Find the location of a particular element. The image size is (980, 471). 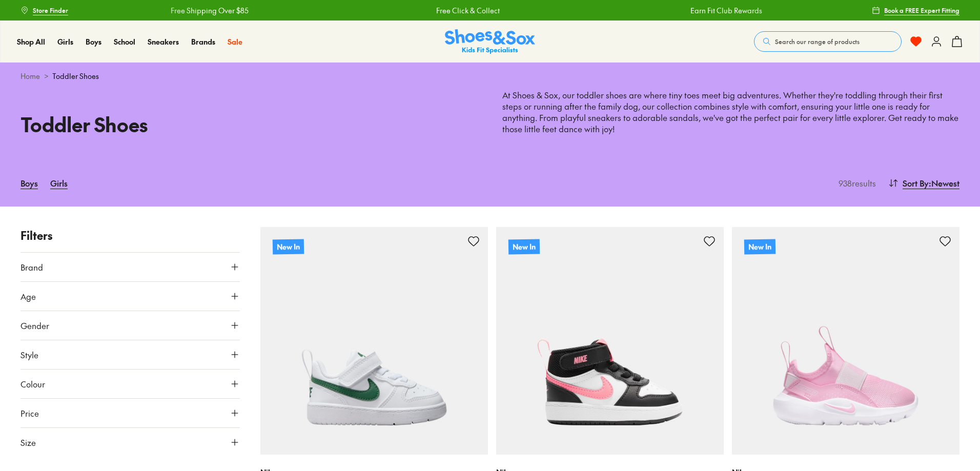

span: Size is located at coordinates (28, 442).